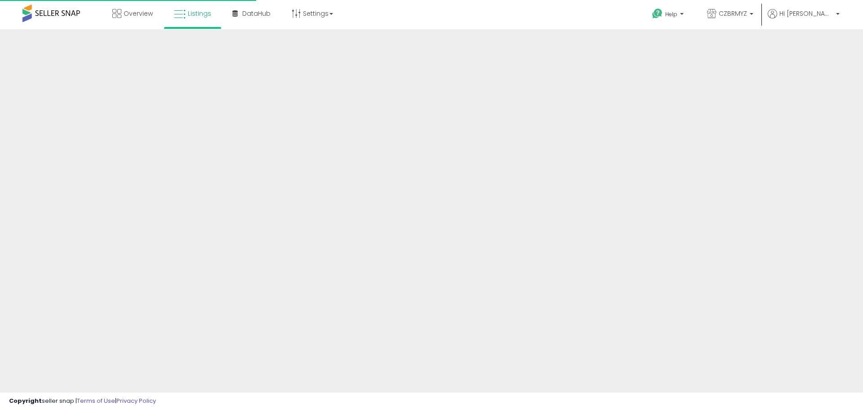 This screenshot has width=863, height=410. Describe the element at coordinates (669, 15) in the screenshot. I see `a: Help` at that location.